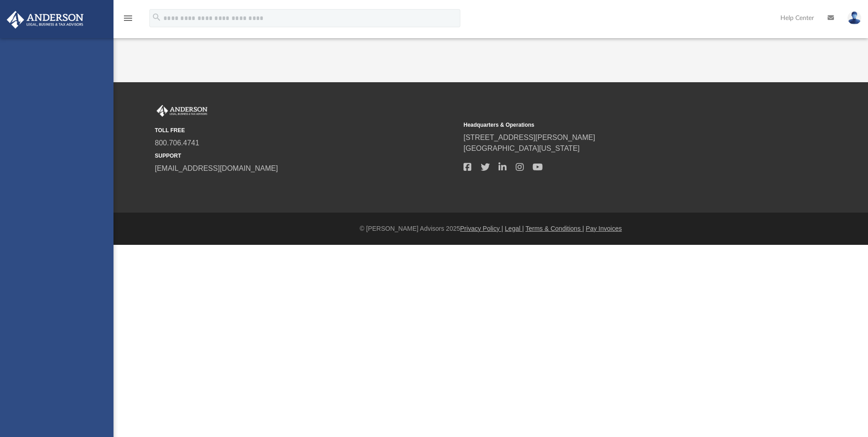 The image size is (868, 437). I want to click on a: Terms & Conditions |, so click(554, 228).